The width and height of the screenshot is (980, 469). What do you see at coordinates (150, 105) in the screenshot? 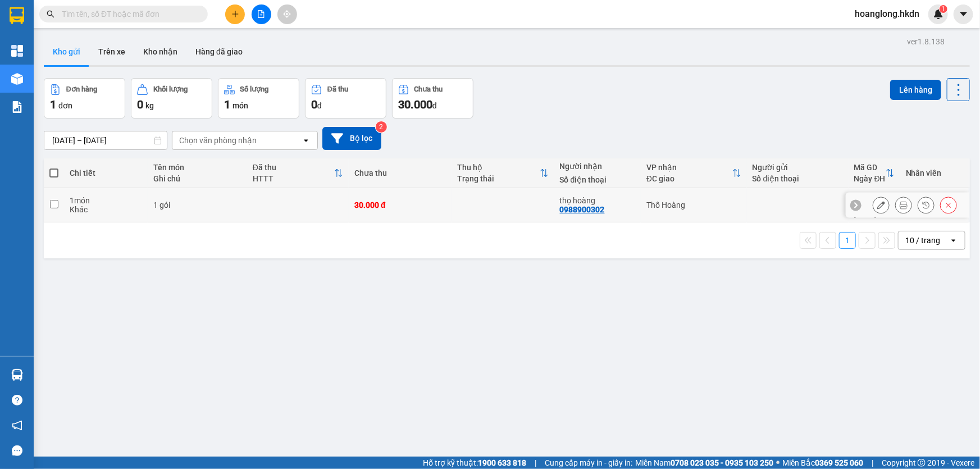
I see `span: kg` at bounding box center [150, 105].